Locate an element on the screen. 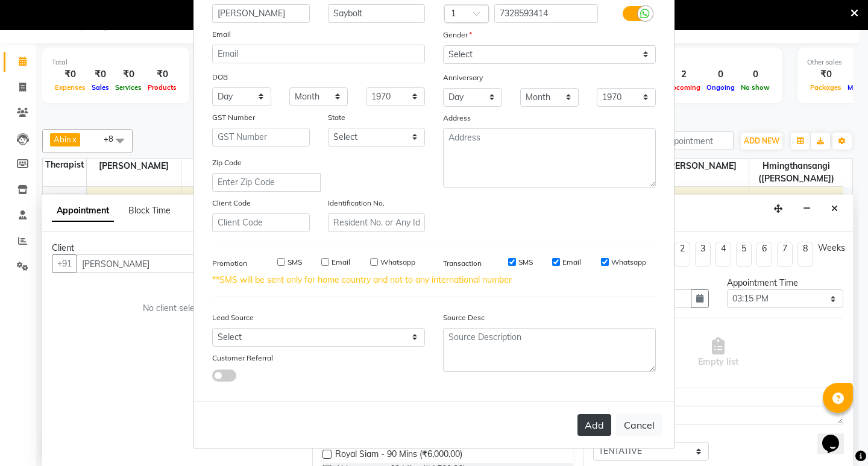  label: GST Number is located at coordinates (233, 118).